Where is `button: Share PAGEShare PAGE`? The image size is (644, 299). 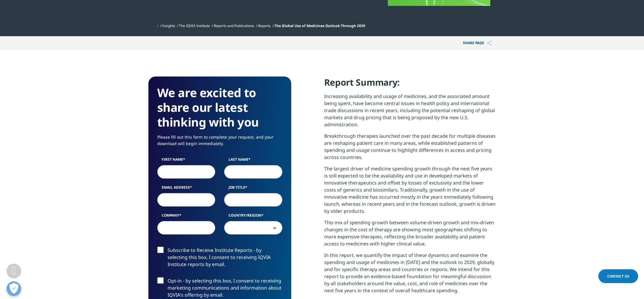 button: Share PAGEShare PAGE is located at coordinates (477, 43).